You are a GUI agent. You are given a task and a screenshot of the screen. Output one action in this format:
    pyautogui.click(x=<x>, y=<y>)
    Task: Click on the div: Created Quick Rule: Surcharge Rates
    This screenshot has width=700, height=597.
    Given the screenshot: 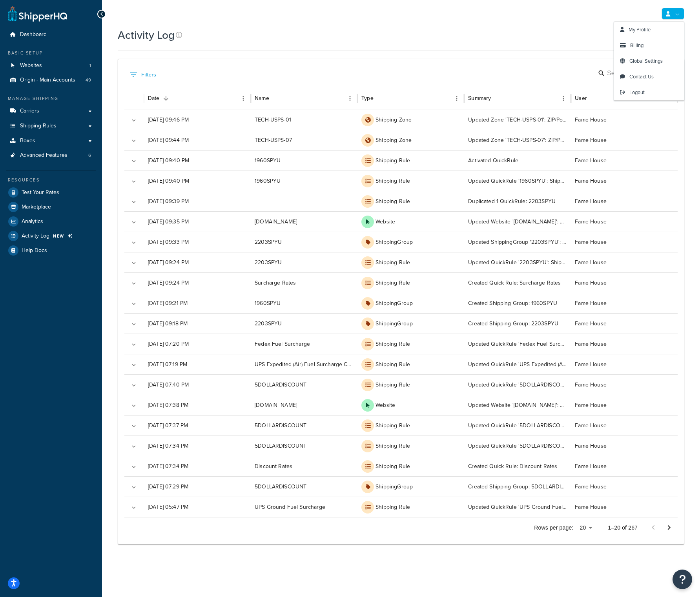 What is the action you would take?
    pyautogui.click(x=517, y=283)
    